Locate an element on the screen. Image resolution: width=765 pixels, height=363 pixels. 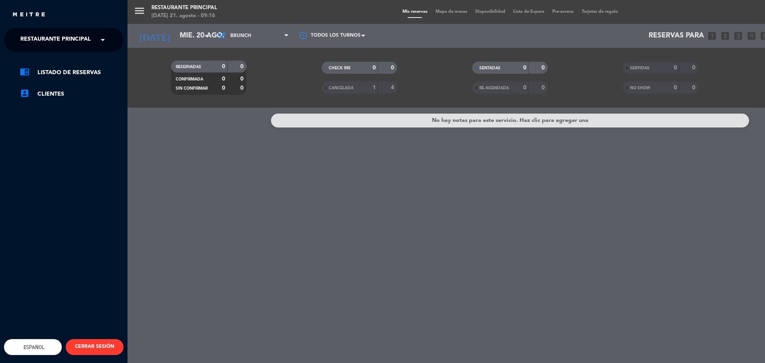
a: account_boxClientes is located at coordinates (72, 94).